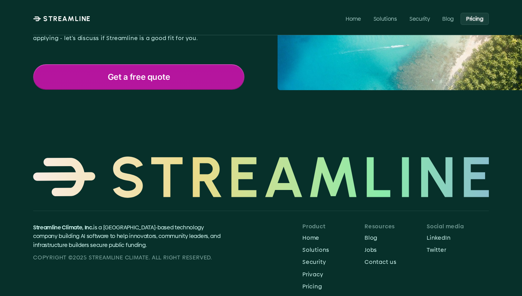  Describe the element at coordinates (333, 274) in the screenshot. I see `p: Privacy` at that location.